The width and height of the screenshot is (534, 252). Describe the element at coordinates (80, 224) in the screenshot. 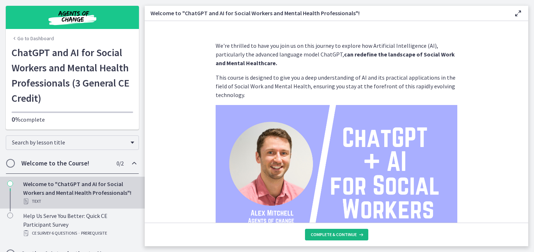

I see `div: Help Us Serve You Better: Quick CE Participant Survey` at that location.